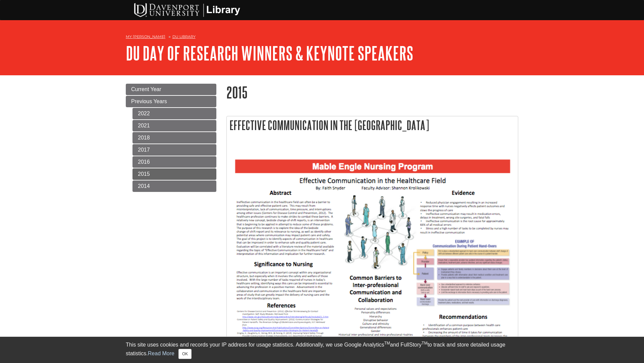  I want to click on a: 2022, so click(174, 114).